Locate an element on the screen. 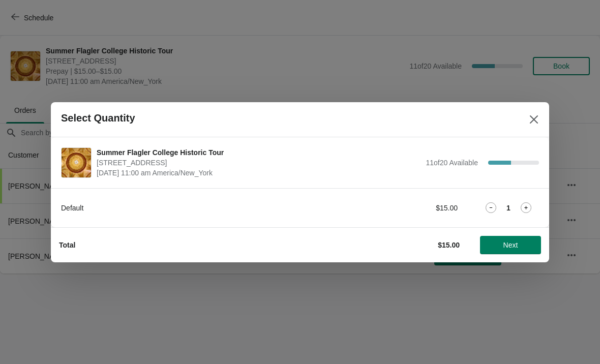 Image resolution: width=600 pixels, height=364 pixels. span: Next is located at coordinates (510, 245).